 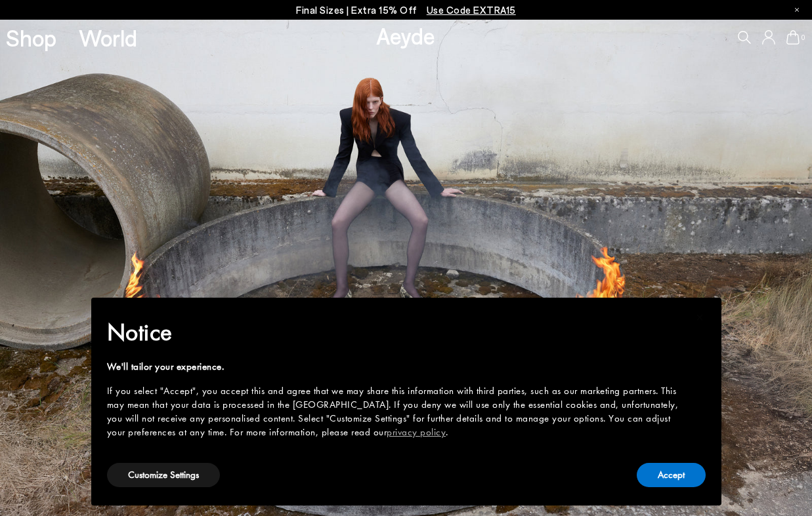 What do you see at coordinates (395, 367) in the screenshot?
I see `div: We'll tailor your experience.` at bounding box center [395, 367].